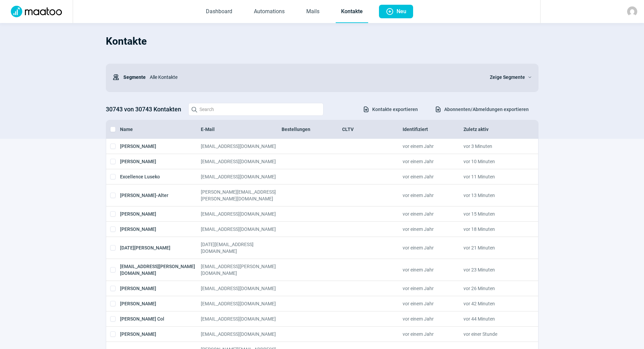  I want to click on div: Bestellungen, so click(312, 129).